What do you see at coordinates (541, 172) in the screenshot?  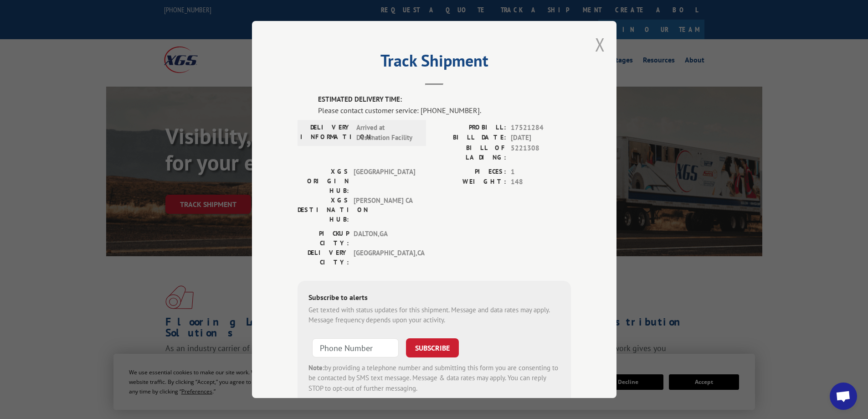 I see `span: 1` at bounding box center [541, 172].